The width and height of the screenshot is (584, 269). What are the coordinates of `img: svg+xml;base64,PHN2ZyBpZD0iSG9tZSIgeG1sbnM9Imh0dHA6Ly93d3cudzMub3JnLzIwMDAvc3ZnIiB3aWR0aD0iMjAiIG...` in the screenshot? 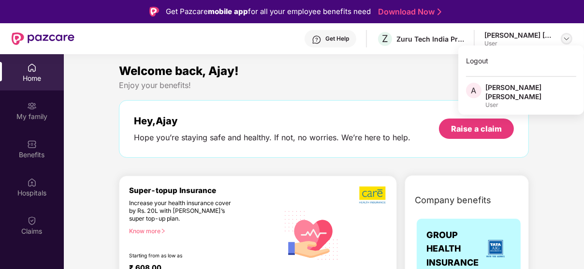 It's located at (32, 68).